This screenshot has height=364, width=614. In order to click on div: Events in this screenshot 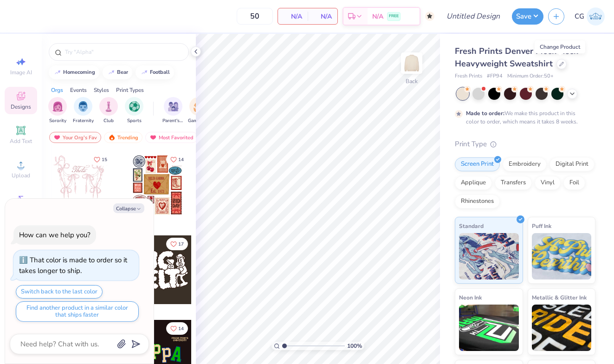, I will do `click(78, 90)`.